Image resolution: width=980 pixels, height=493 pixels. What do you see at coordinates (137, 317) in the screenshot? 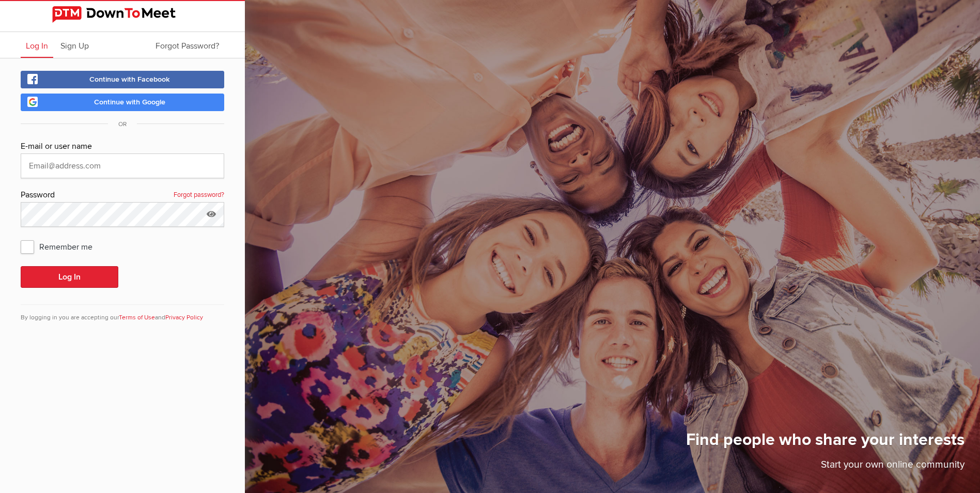
I see `a: Terms of Use` at bounding box center [137, 317].